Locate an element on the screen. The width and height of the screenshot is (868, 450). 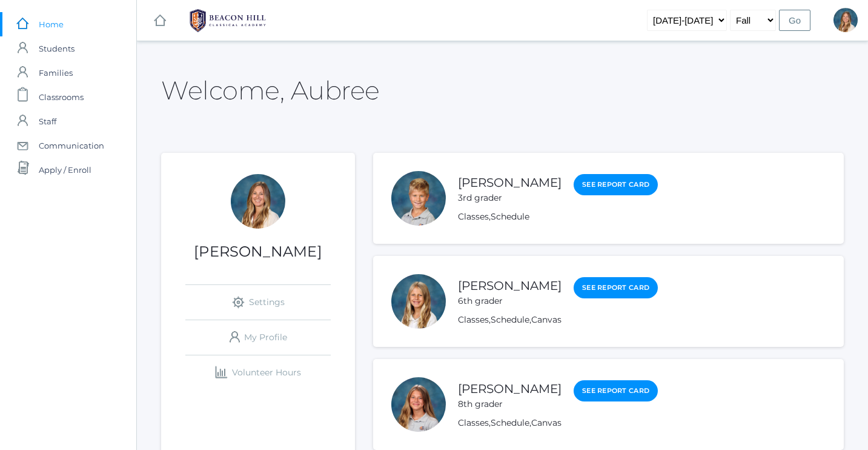
span: Staff is located at coordinates (47, 121).